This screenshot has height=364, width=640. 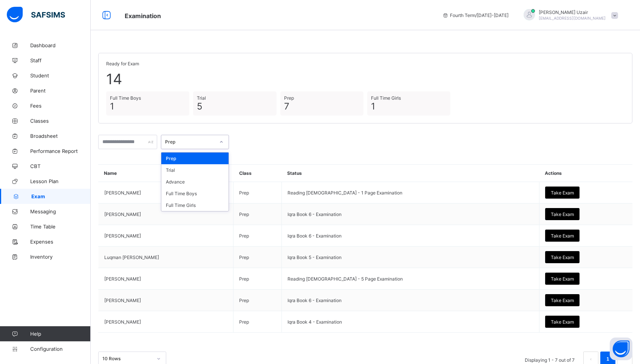 What do you see at coordinates (409, 98) in the screenshot?
I see `span: Full Time Girls` at bounding box center [409, 98].